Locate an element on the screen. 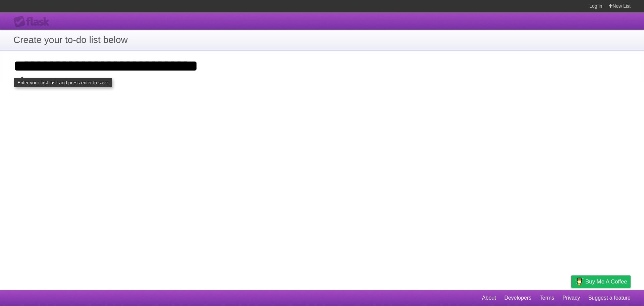 The image size is (644, 306). a: Terms is located at coordinates (547, 298).